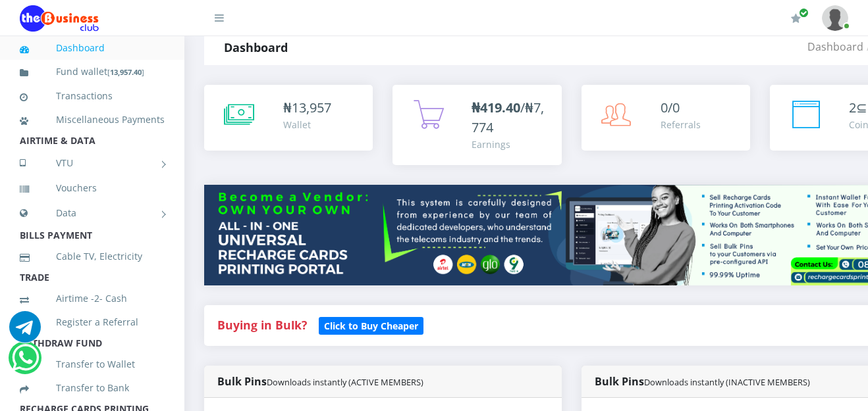 This screenshot has width=868, height=411. I want to click on strong: Dashboard, so click(255, 48).